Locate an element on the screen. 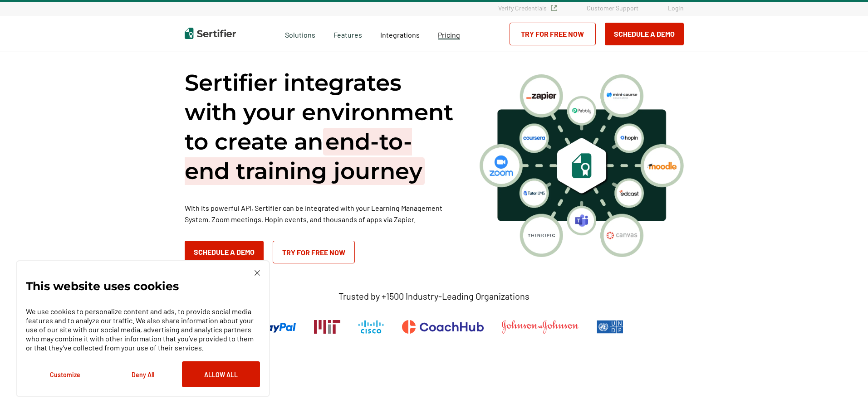 The width and height of the screenshot is (868, 413). p: With its powerful API, Sertifier can be integrated with your Learning Management System, Zoom mee... is located at coordinates (321, 214).